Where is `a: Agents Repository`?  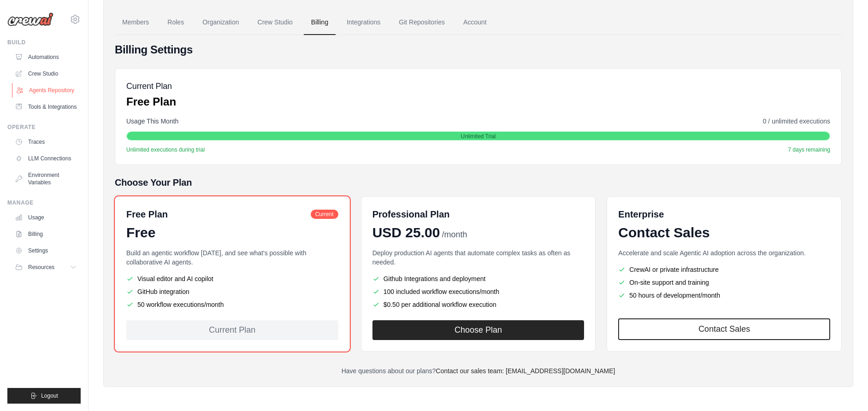
a: Agents Repository is located at coordinates (47, 91).